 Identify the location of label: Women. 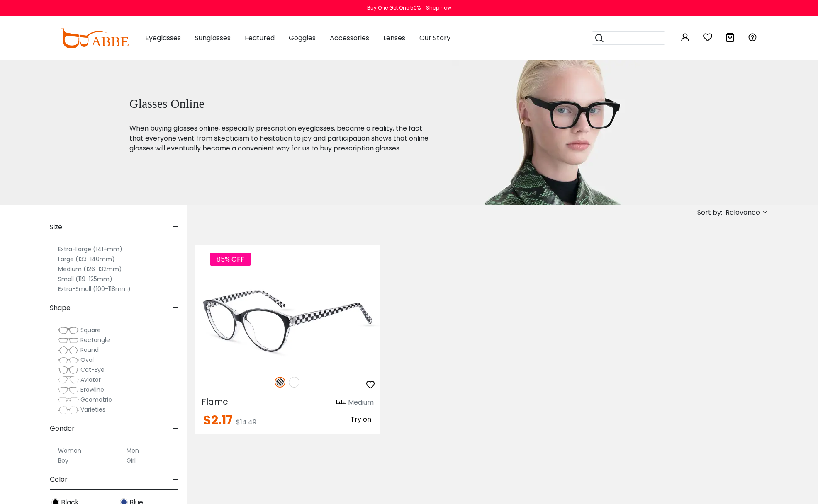
(70, 451).